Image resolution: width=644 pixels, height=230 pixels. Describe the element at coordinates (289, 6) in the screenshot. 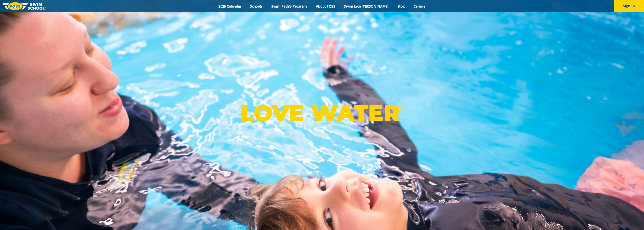

I see `a: Swim Path® Program` at that location.